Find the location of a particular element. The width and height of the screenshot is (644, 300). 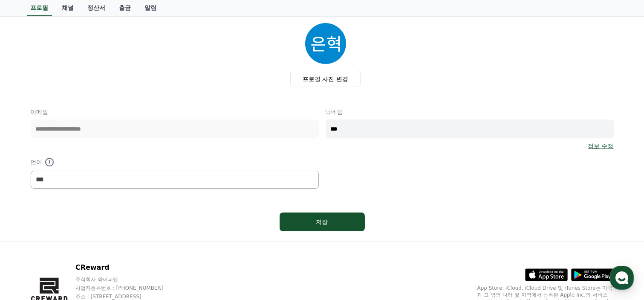

img: profile_image is located at coordinates (326, 44).